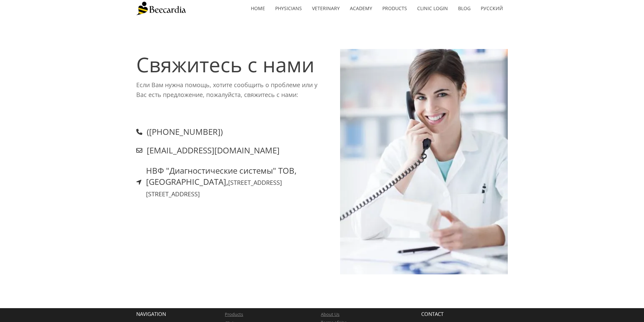 The image size is (644, 322). What do you see at coordinates (464, 8) in the screenshot?
I see `a: Blog` at bounding box center [464, 8].